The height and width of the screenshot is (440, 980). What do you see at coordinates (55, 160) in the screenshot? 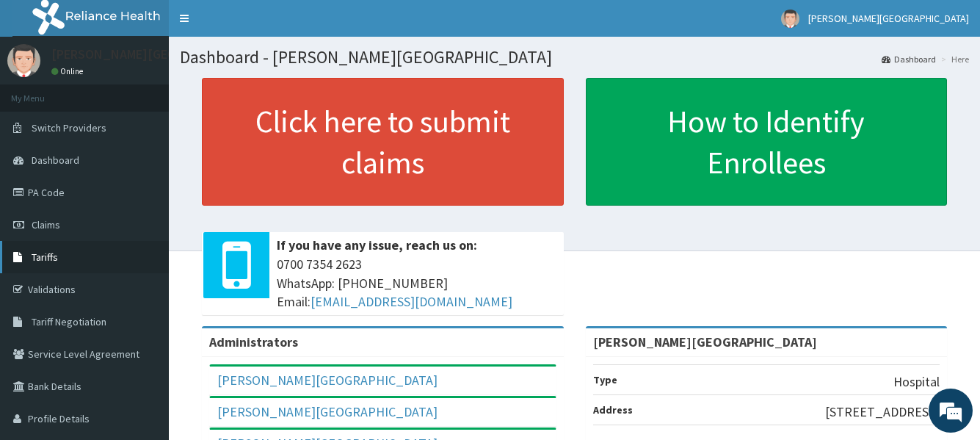
I see `span: Dashboard` at bounding box center [55, 160].